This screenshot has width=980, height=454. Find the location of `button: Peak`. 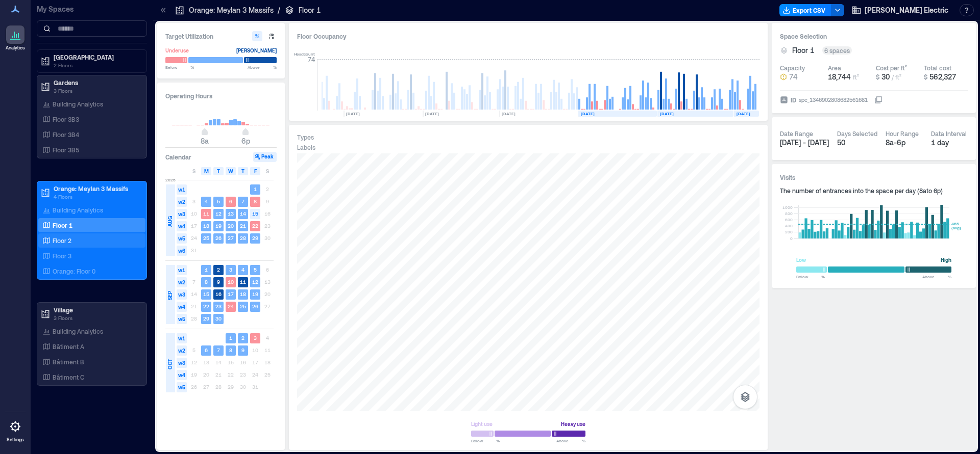

button: Peak is located at coordinates (265, 157).